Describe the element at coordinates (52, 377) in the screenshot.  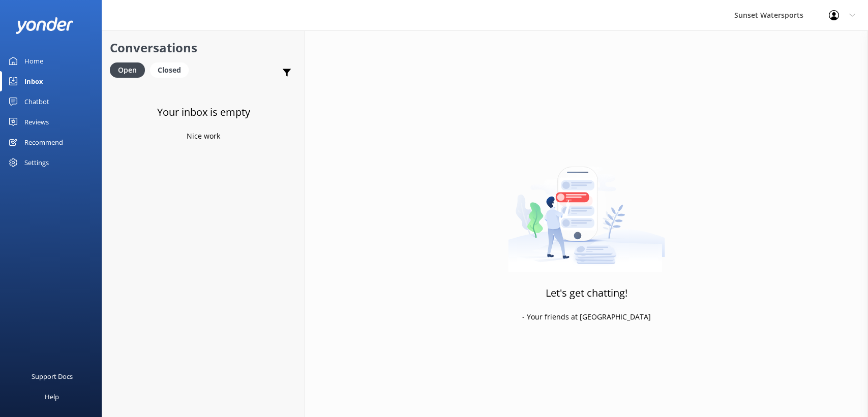
I see `div: Support Docs` at that location.